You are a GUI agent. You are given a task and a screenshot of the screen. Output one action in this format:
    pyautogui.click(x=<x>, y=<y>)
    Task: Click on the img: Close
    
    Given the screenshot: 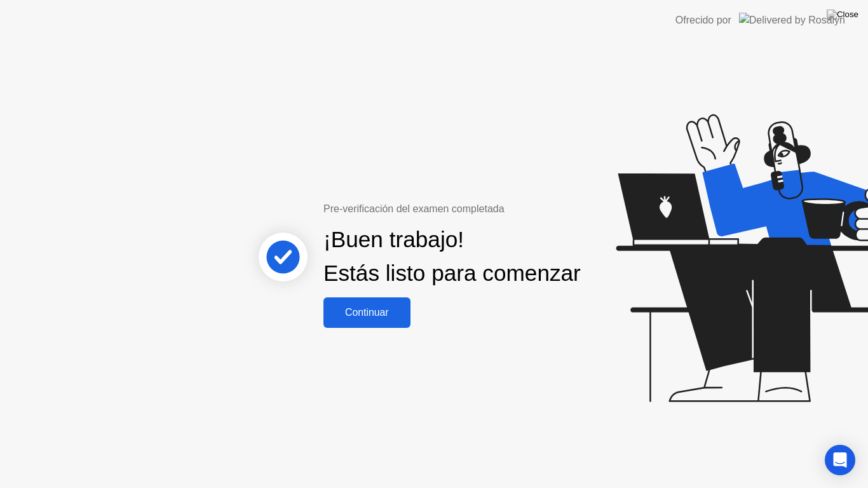 What is the action you would take?
    pyautogui.click(x=842, y=14)
    